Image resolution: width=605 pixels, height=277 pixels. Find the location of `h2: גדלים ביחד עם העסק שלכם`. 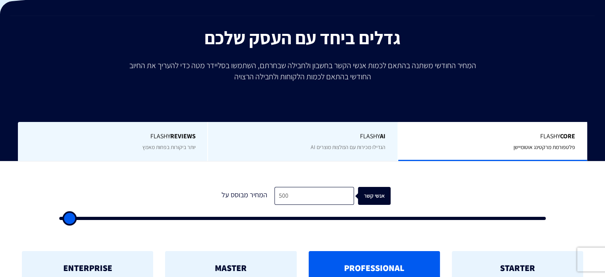

h2: גדלים ביחד עם העסק שלכם is located at coordinates (302, 37).